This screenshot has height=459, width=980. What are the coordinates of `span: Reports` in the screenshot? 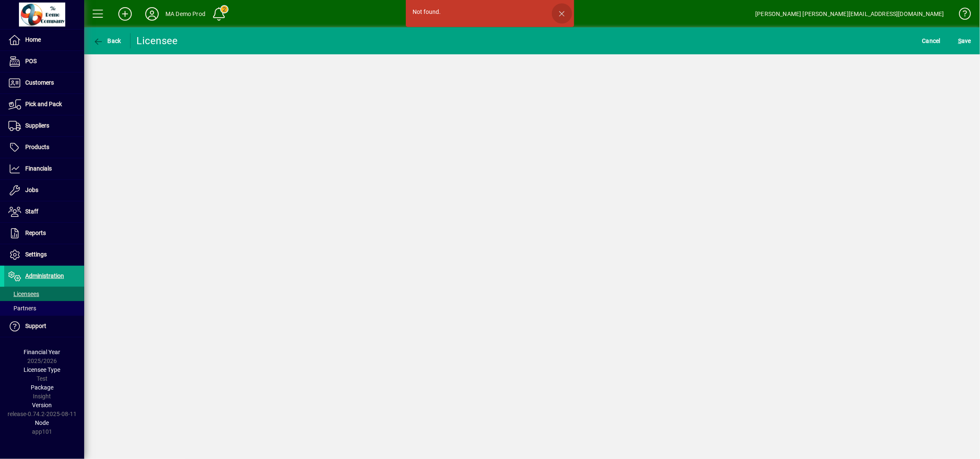 It's located at (35, 233).